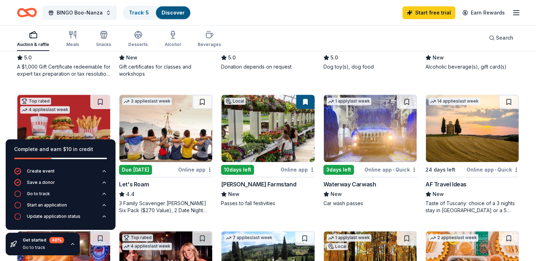  I want to click on button: Save a donor, so click(61, 185).